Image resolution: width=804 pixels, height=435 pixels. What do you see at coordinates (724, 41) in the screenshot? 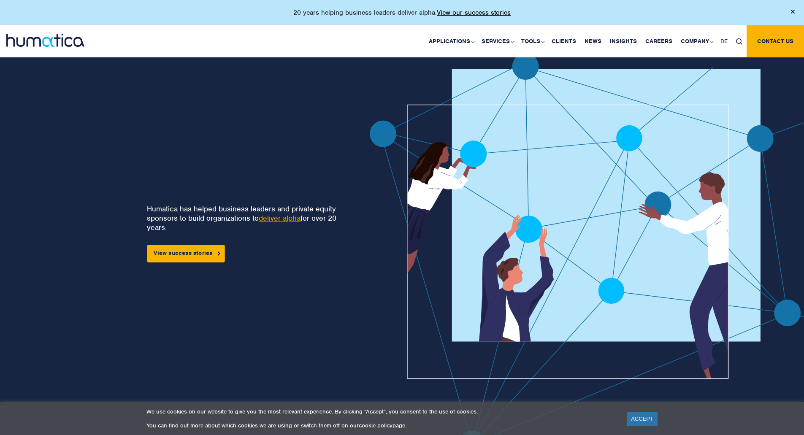
I see `span: DE` at bounding box center [724, 41].